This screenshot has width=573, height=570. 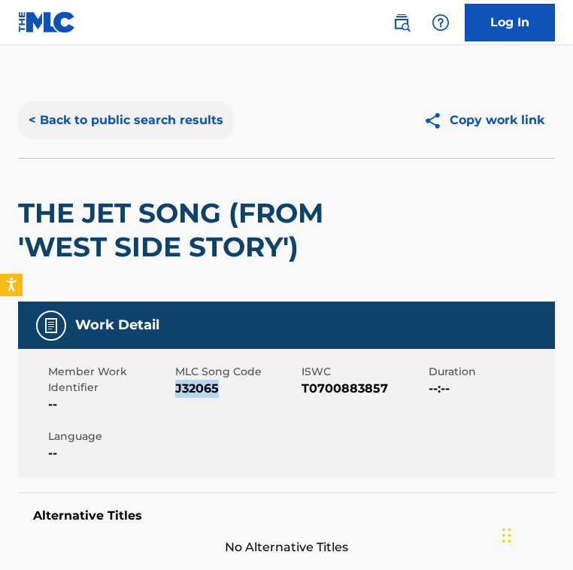 I want to click on img: search, so click(x=402, y=23).